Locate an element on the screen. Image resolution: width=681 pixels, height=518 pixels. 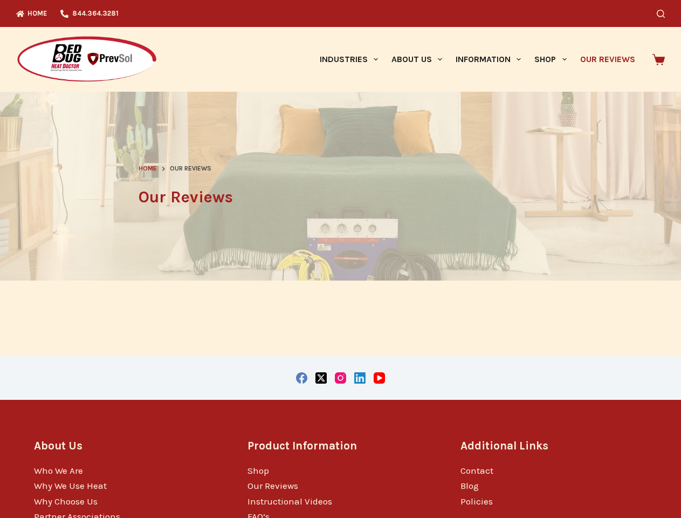
a: Industries is located at coordinates (348, 59).